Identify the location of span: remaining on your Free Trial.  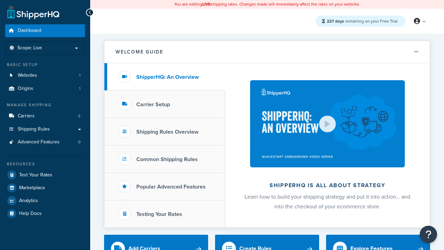
(363, 21).